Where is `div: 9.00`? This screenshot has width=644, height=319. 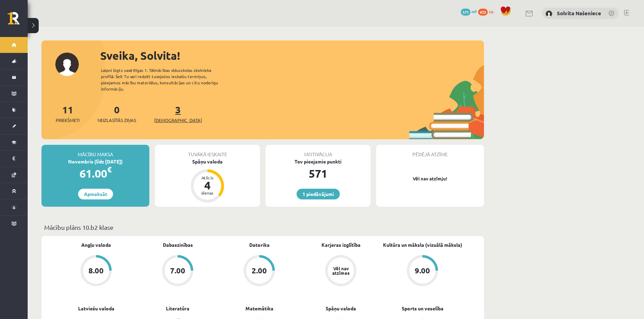
div: 9.00 is located at coordinates (422, 270).